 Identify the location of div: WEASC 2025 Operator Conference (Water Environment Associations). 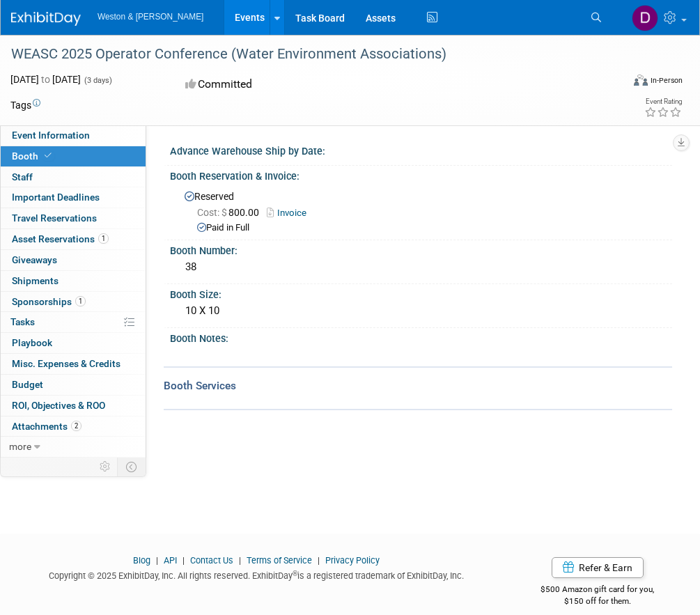
(311, 54).